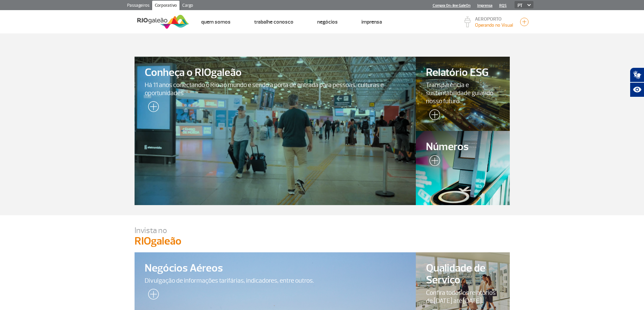 The height and width of the screenshot is (310, 644). I want to click on a: Relatório ESGTransparência e sustentabilidade guiando nosso futuro, so click(462, 94).